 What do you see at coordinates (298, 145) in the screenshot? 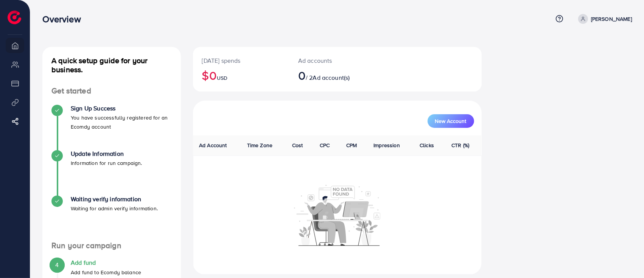
I see `span: Cost` at bounding box center [298, 145].